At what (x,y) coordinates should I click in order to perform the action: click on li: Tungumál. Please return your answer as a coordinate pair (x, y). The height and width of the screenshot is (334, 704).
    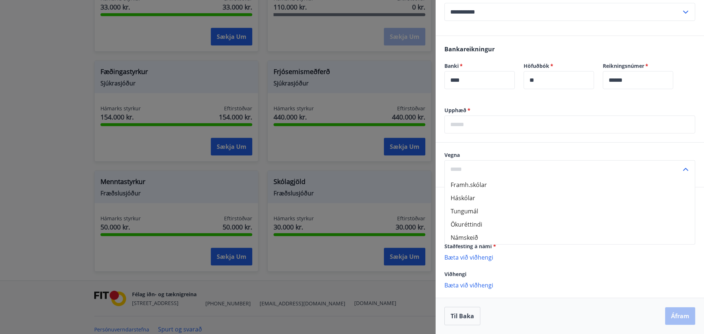
    Looking at the image, I should click on (570, 211).